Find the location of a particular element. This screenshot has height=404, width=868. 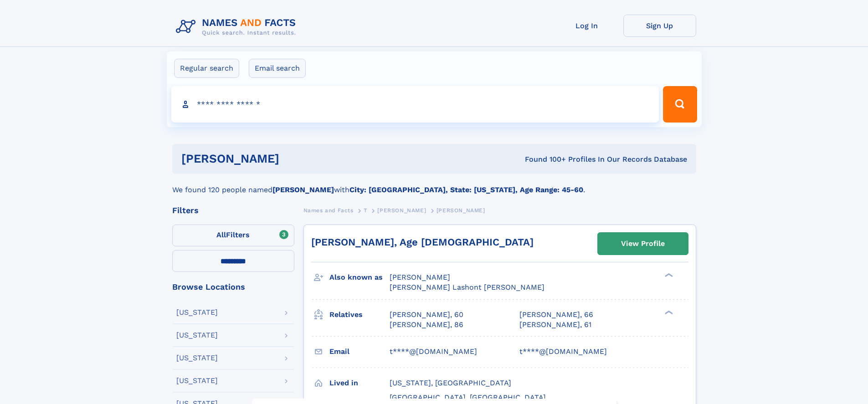

a: Log In is located at coordinates (587, 25).